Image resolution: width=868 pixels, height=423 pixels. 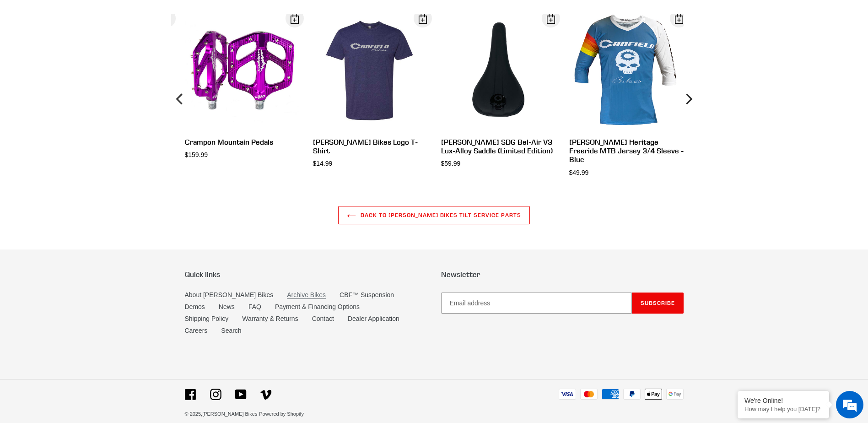 What do you see at coordinates (221, 414) in the screenshot?
I see `small: © 2025,` at bounding box center [221, 414].